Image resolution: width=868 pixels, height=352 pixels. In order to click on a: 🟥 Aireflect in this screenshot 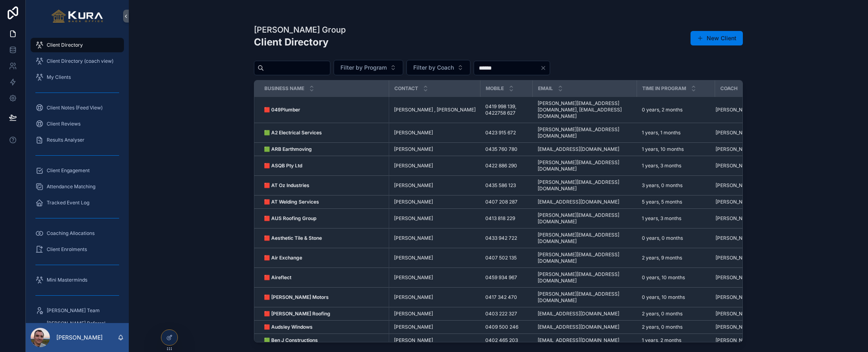, I will do `click(324, 277)`.